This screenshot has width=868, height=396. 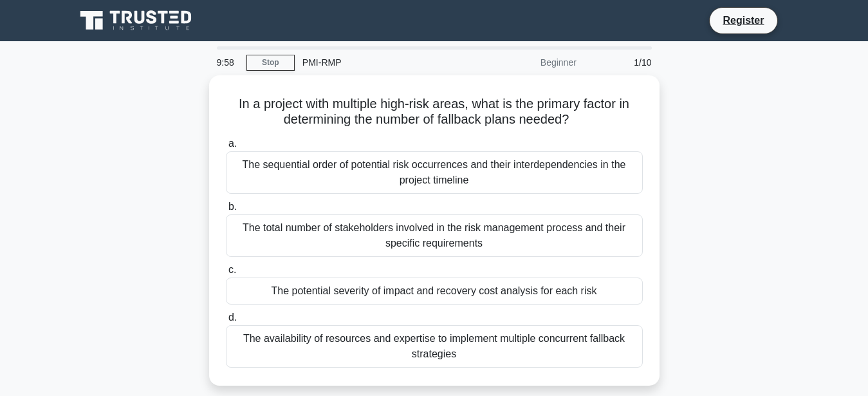 What do you see at coordinates (434, 172) in the screenshot?
I see `div: The sequential order of potential risk occurrences and their interdependencies in the project tim...` at bounding box center [434, 172].